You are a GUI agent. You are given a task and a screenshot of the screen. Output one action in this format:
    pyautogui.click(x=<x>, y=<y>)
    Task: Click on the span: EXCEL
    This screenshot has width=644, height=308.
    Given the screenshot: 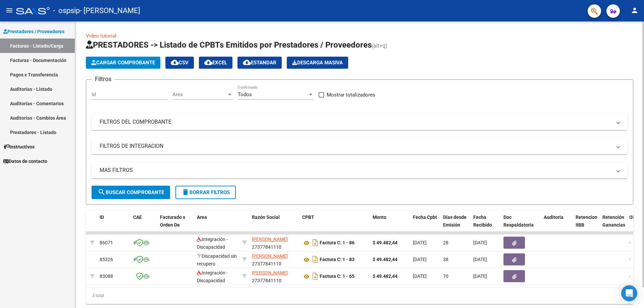 What is the action you would take?
    pyautogui.click(x=216, y=63)
    